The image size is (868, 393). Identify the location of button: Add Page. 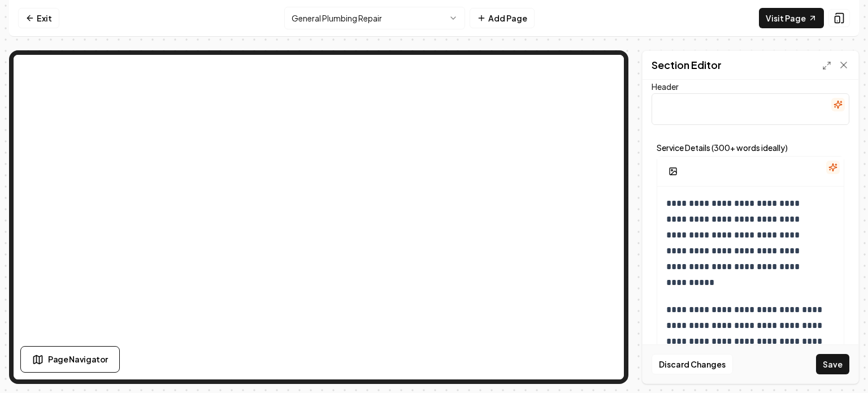
(502, 18).